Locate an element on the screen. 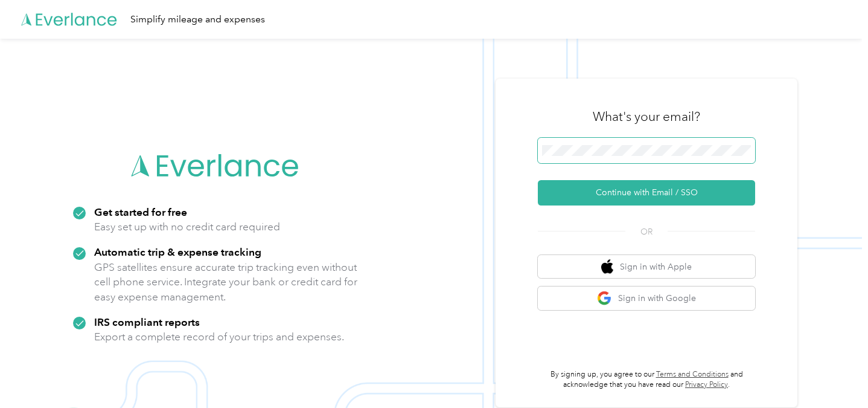  p: Export a complete record of your trips and expenses. is located at coordinates (219, 337).